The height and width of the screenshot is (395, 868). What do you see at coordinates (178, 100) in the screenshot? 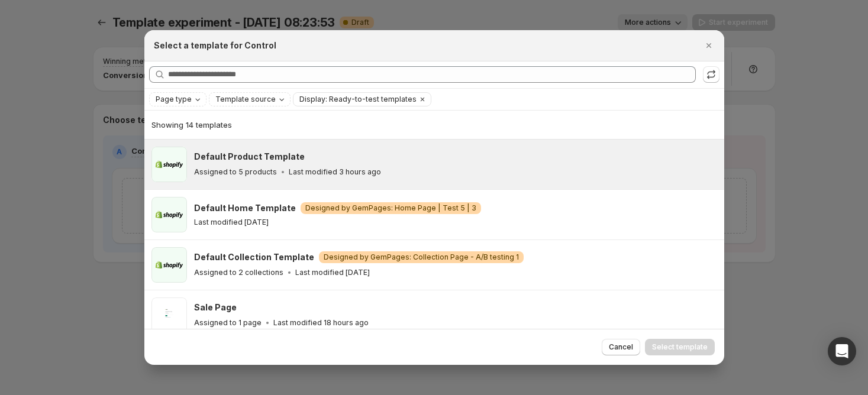
I see `button: Page type` at bounding box center [178, 100].